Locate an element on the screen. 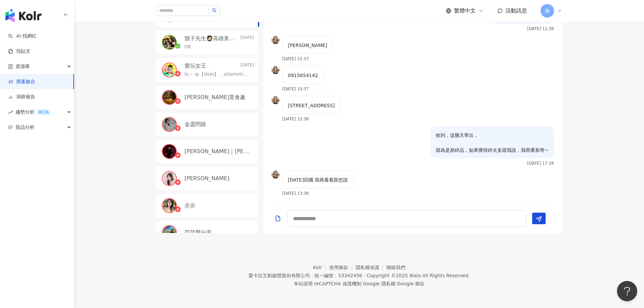 The image size is (644, 308). a: iKala is located at coordinates (415, 275).